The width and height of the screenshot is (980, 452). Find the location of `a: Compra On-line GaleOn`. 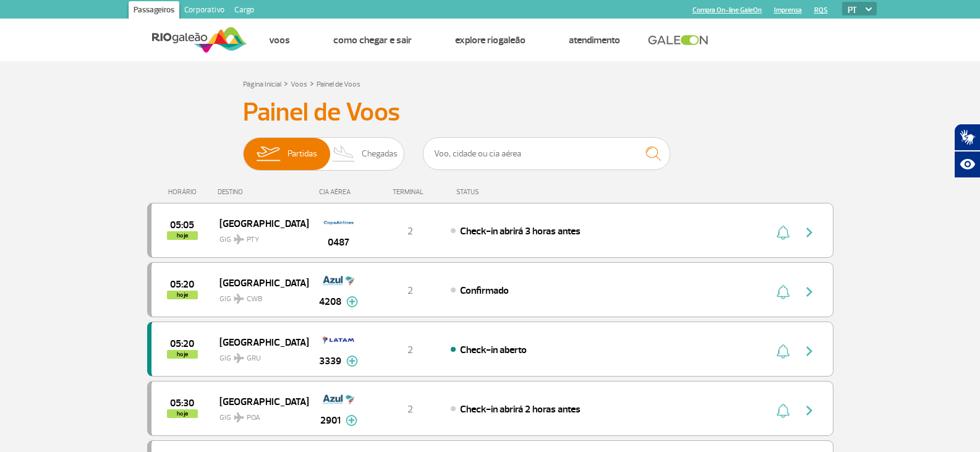

a: Compra On-line GaleOn is located at coordinates (727, 10).